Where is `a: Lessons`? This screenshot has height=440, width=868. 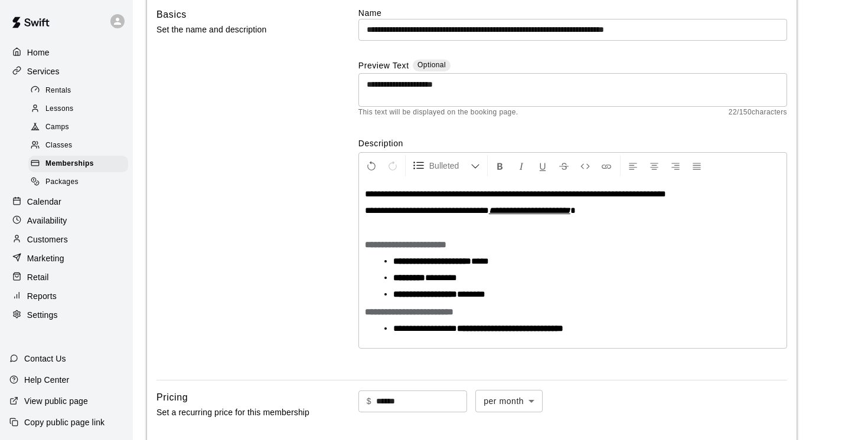
a: Lessons is located at coordinates (80, 108).